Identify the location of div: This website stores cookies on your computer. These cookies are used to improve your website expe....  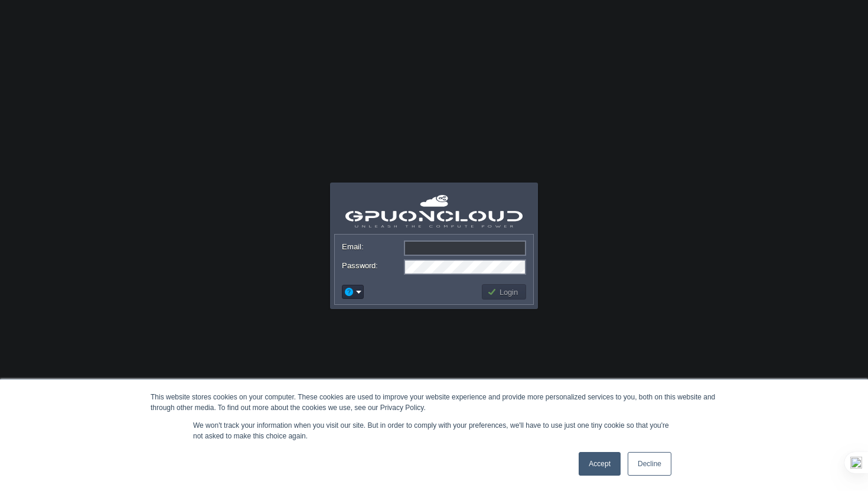
(434, 402).